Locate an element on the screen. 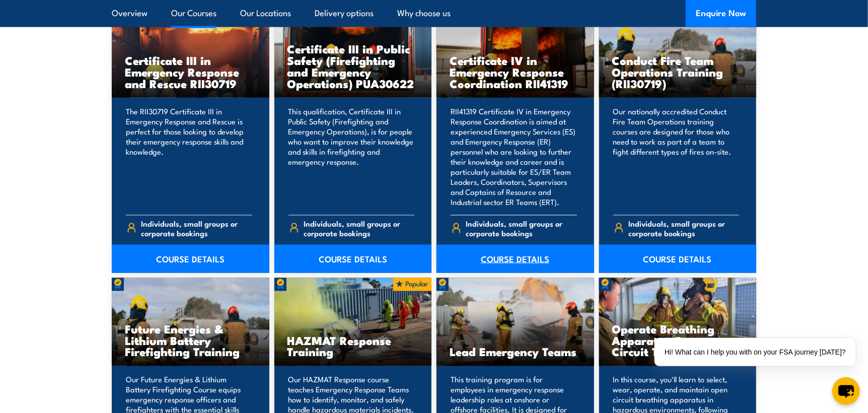 This screenshot has height=413, width=868. p: This qualification, Certificate III in Public Safety (Firefighting and Emergency Operations), is ... is located at coordinates (352, 156).